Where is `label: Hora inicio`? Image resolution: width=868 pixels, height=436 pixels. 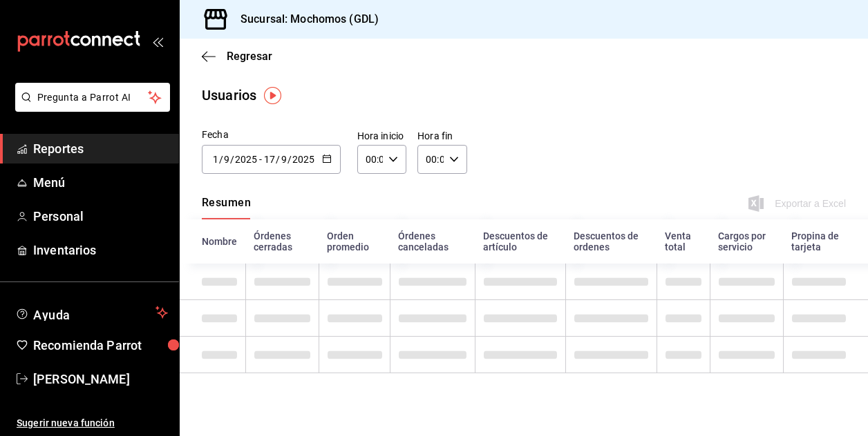 label: Hora inicio is located at coordinates (381, 136).